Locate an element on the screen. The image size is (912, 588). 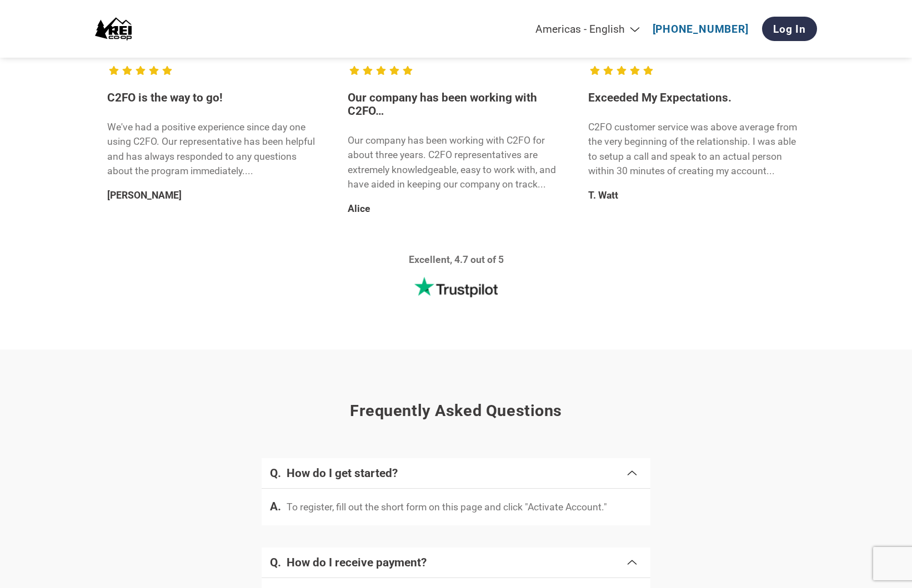
h3: Frequently asked questions is located at coordinates (456, 411).